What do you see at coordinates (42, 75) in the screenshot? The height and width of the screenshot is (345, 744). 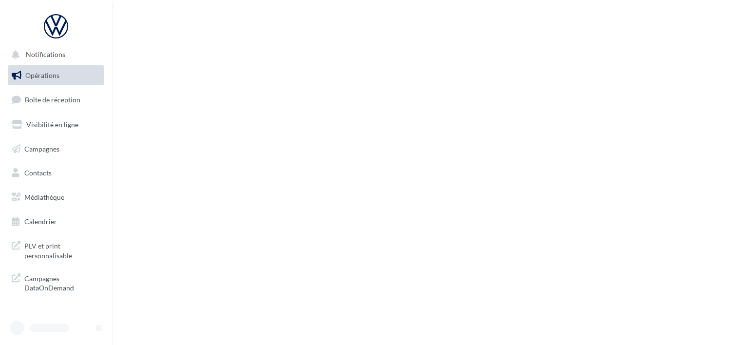 I see `span: Opérations` at bounding box center [42, 75].